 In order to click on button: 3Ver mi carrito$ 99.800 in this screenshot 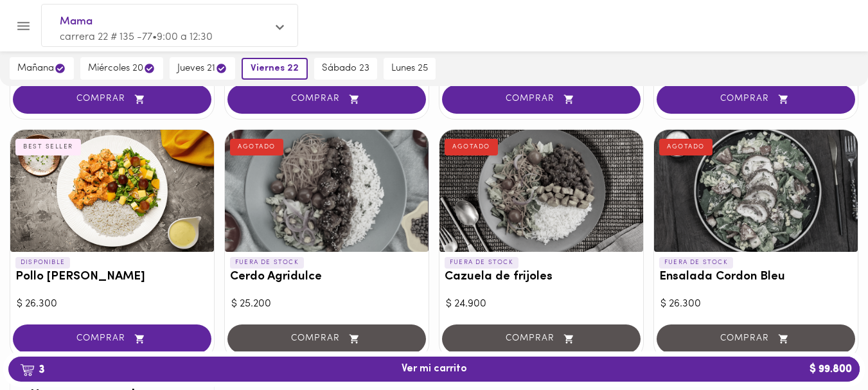, I will do `click(434, 368)`.